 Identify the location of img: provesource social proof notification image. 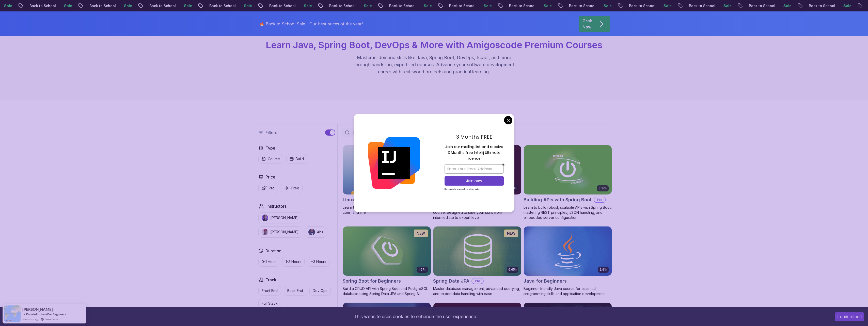
(13, 314).